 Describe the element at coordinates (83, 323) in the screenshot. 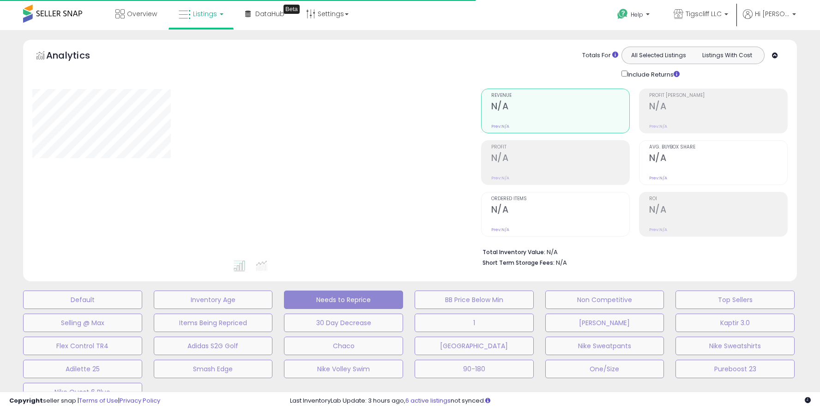

I see `button: Selling @ Max` at that location.